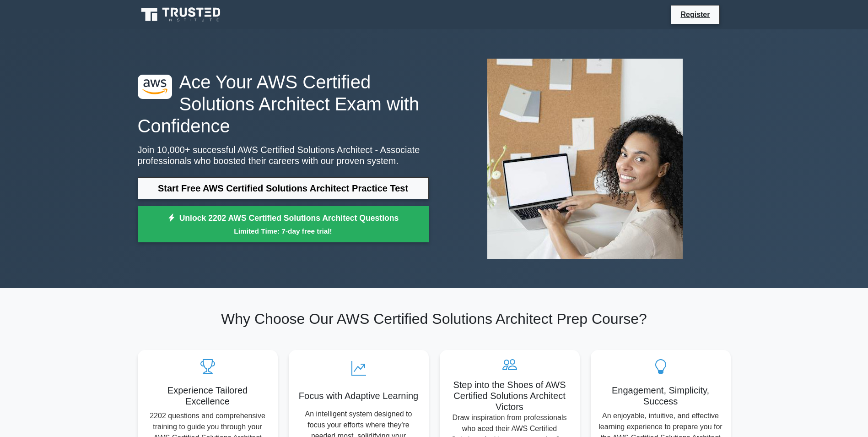 This screenshot has height=437, width=868. I want to click on h5: Experience Tailored Excellence, so click(208, 396).